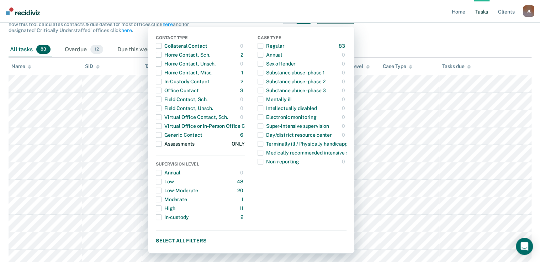 This screenshot has width=540, height=262. What do you see at coordinates (278, 161) in the screenshot?
I see `div: Non-reporting` at bounding box center [278, 161].